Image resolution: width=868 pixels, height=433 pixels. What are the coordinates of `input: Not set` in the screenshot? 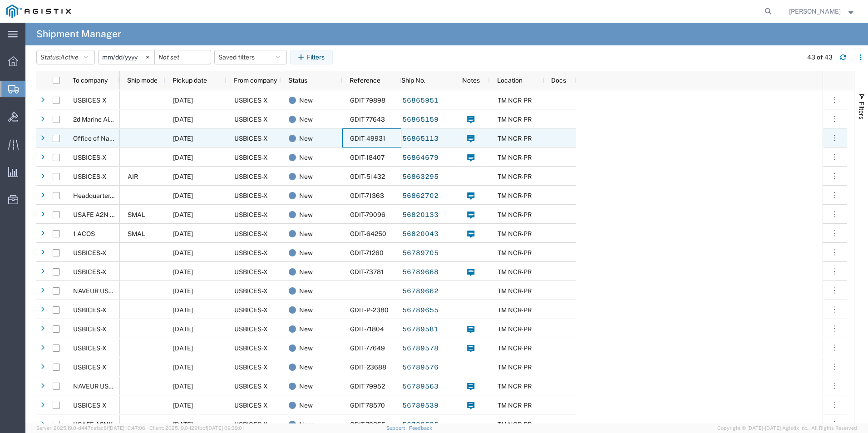 It's located at (182, 57).